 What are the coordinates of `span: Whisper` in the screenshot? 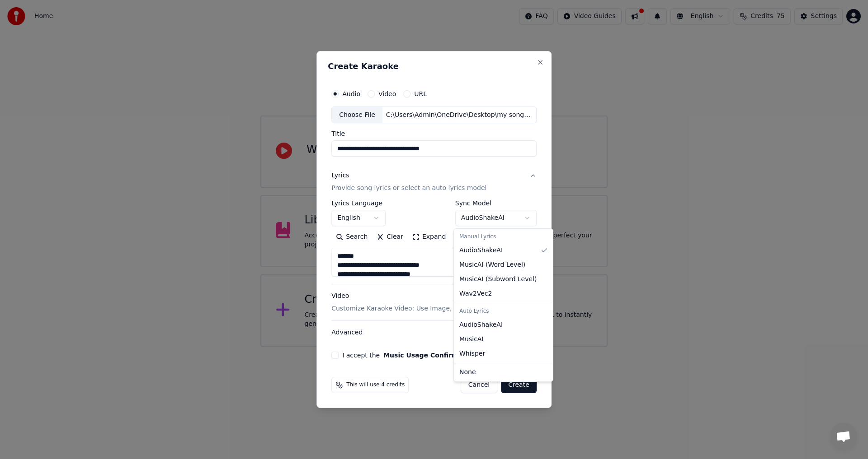 It's located at (472, 354).